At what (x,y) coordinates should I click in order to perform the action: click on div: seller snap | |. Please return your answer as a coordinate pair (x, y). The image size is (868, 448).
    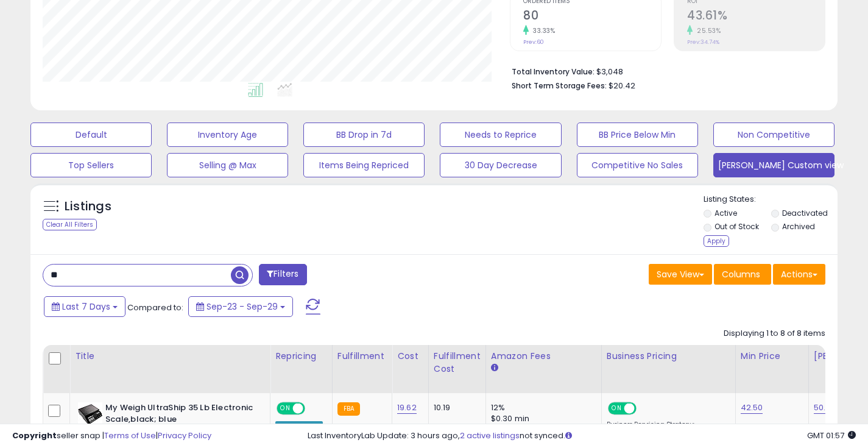
    Looking at the image, I should click on (111, 436).